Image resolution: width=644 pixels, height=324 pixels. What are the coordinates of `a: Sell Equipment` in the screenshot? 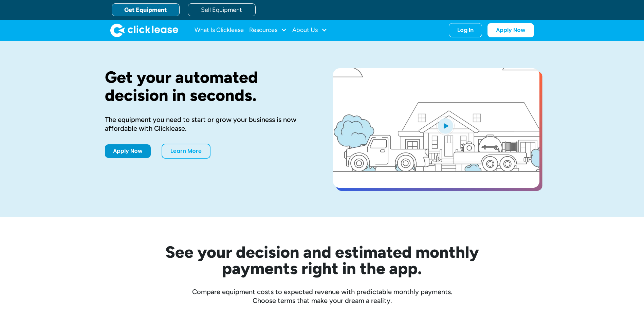 It's located at (222, 10).